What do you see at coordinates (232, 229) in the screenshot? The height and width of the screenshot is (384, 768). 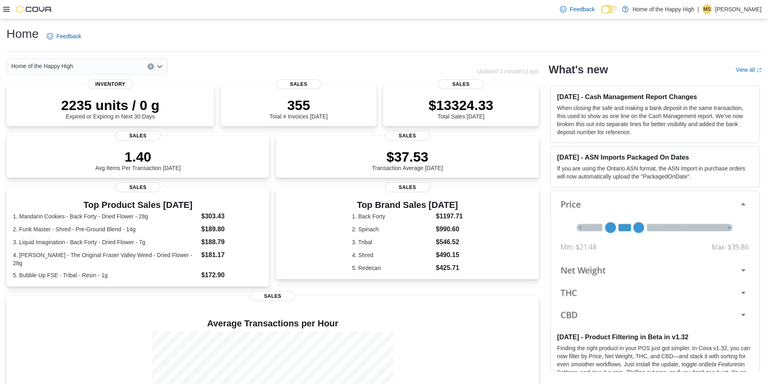 I see `dd: $189.80` at bounding box center [232, 229].